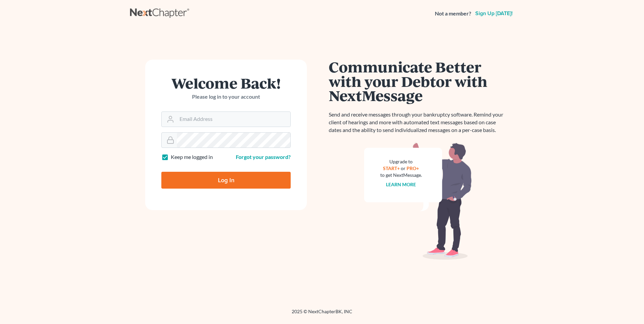 The height and width of the screenshot is (324, 644). I want to click on input: Log In, so click(226, 180).